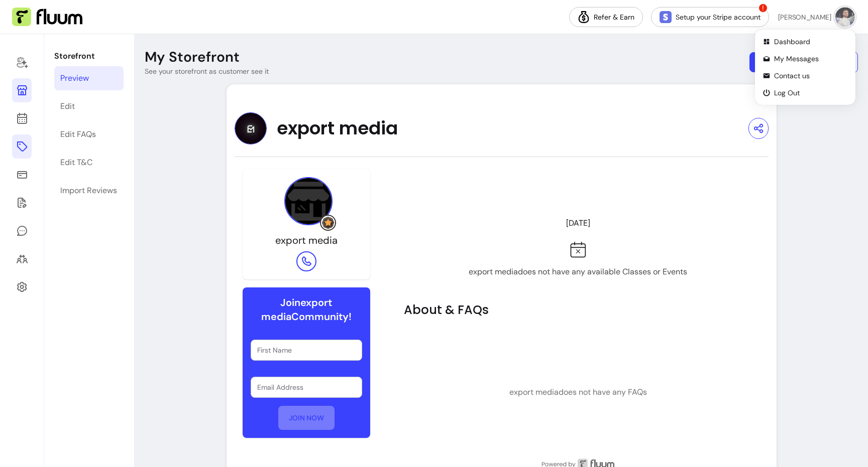  What do you see at coordinates (810, 42) in the screenshot?
I see `span: Dashboard` at bounding box center [810, 42].